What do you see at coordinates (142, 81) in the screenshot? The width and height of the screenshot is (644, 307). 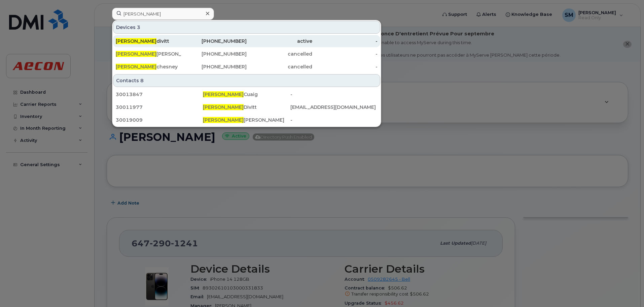 I see `span: 8` at bounding box center [142, 81].